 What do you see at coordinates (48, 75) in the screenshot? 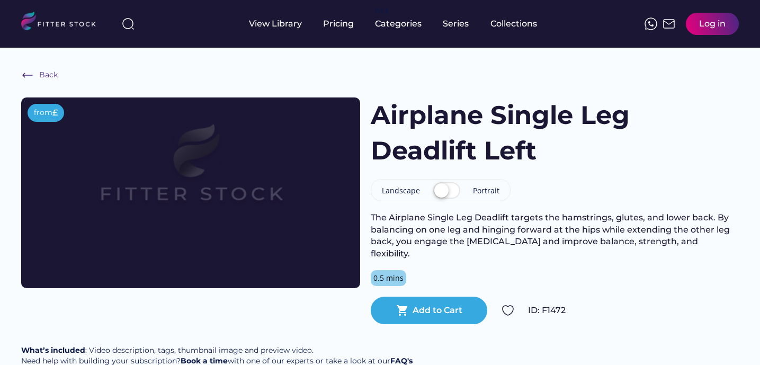
I see `div: Back` at bounding box center [48, 75].